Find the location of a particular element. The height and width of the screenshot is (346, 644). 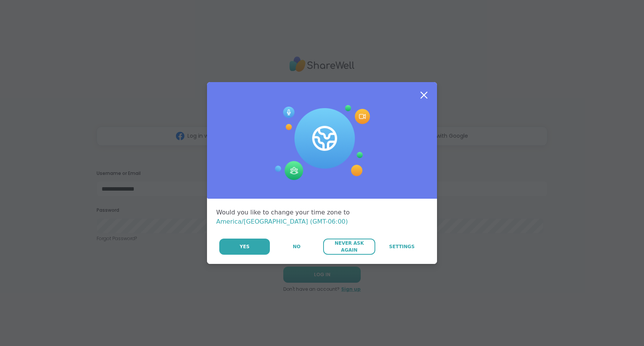

img: Session Experience is located at coordinates (322, 143).